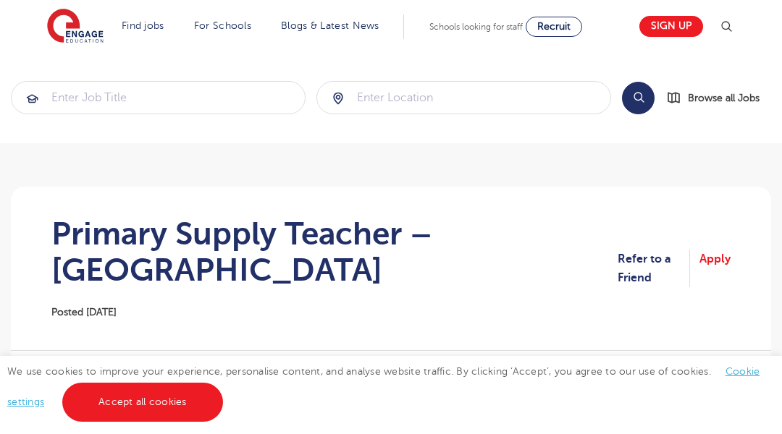 Image resolution: width=782 pixels, height=434 pixels. I want to click on a: Accept all cookies, so click(143, 402).